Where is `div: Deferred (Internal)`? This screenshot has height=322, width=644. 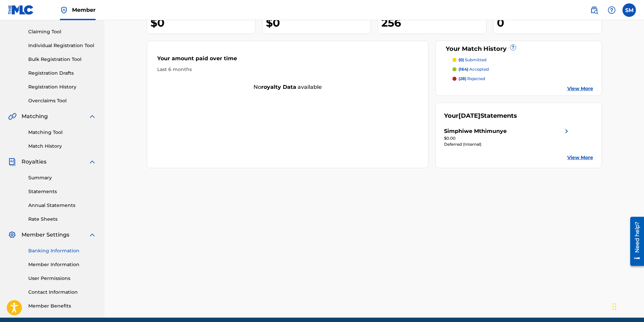 div: Deferred (Internal) is located at coordinates (507, 144).